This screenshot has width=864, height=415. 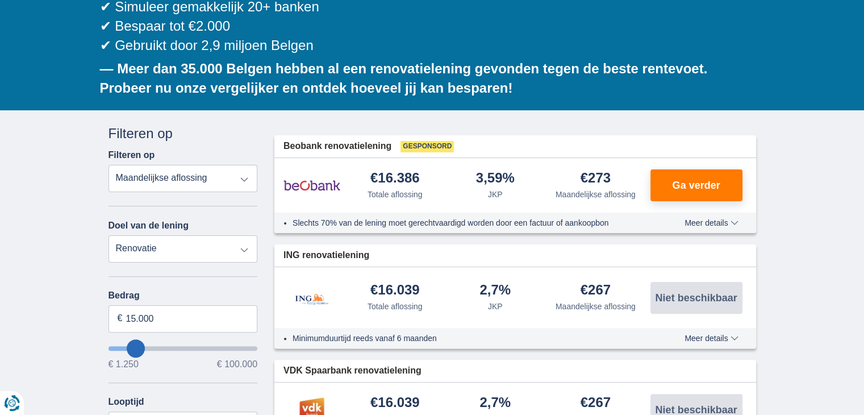 What do you see at coordinates (337, 146) in the screenshot?
I see `span: Beobank renovatielening` at bounding box center [337, 146].